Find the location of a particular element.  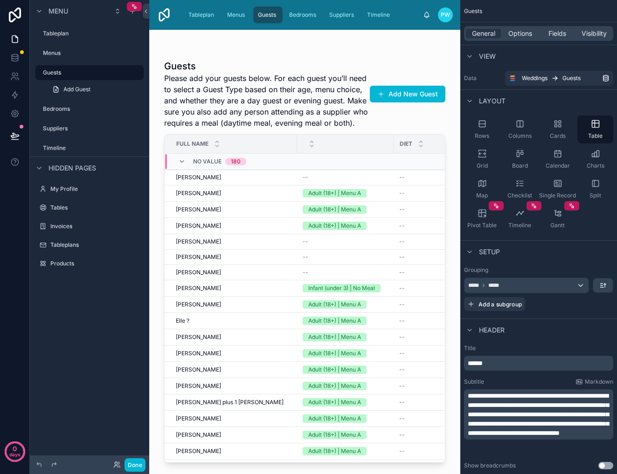

a: Invoices is located at coordinates (89, 226).